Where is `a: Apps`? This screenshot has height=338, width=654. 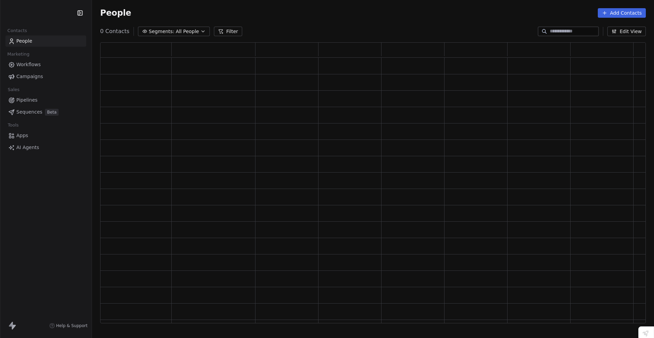 a: Apps is located at coordinates (46, 135).